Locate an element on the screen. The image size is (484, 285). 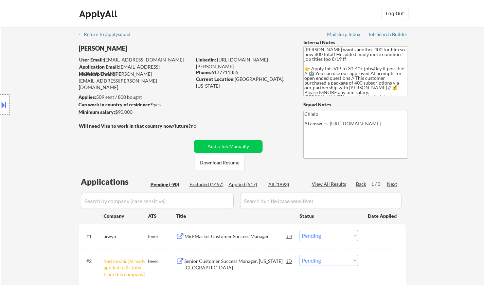
div: Internal Notes is located at coordinates (356, 42).